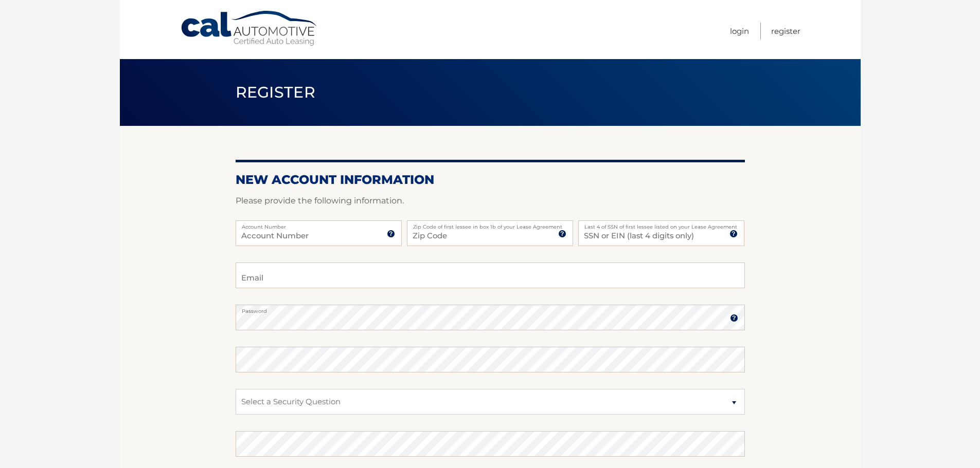 Image resolution: width=980 pixels, height=468 pixels. What do you see at coordinates (319, 224) in the screenshot?
I see `label: Account Number` at bounding box center [319, 224].